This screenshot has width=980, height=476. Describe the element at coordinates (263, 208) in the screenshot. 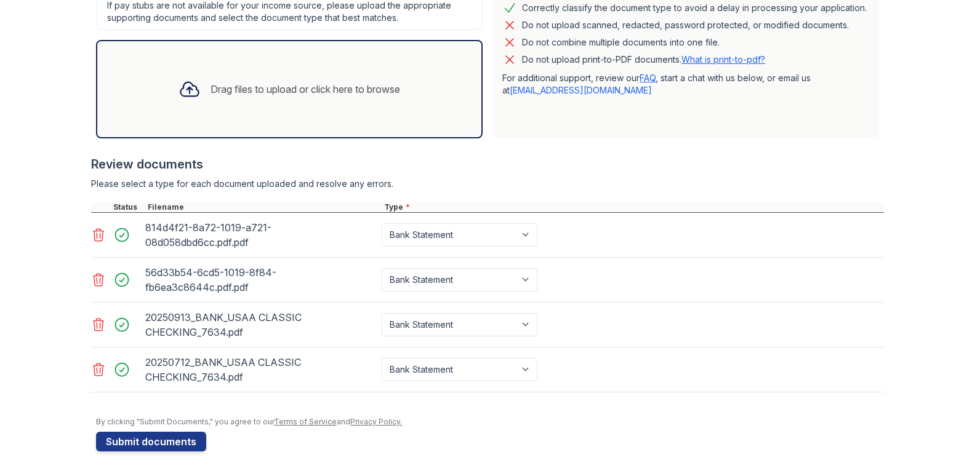

I see `div: Filename` at that location.